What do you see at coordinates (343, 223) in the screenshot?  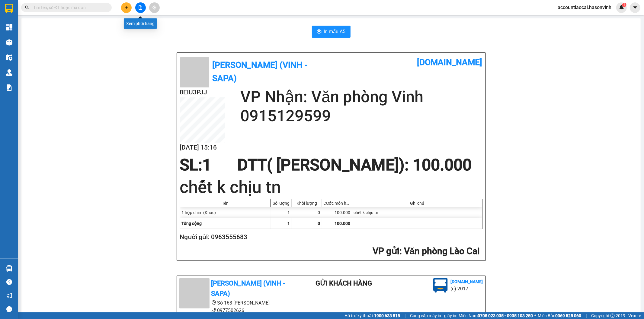 I see `span: 100.000` at bounding box center [343, 223].